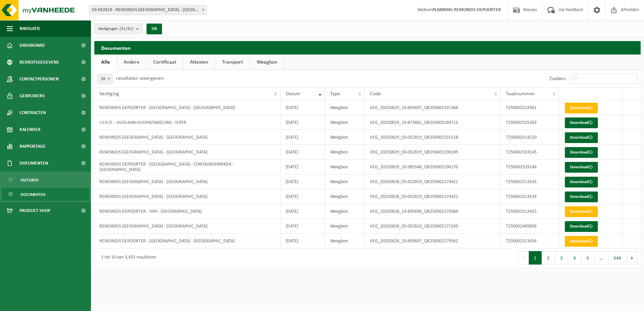 The image size is (644, 311). Describe the element at coordinates (187, 123) in the screenshot. I see `td: I.V.V.O. - HUIS-AAN-HUISINZAMELING - IEPER` at that location.